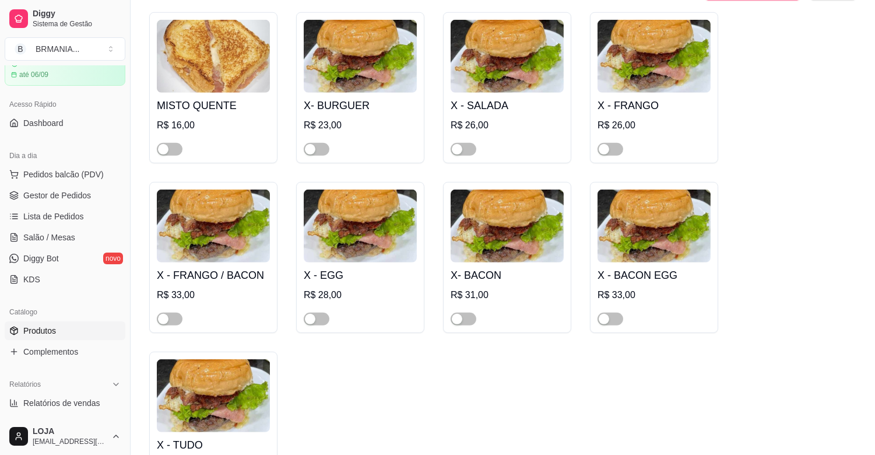  I want to click on button: Select a team, so click(65, 49).